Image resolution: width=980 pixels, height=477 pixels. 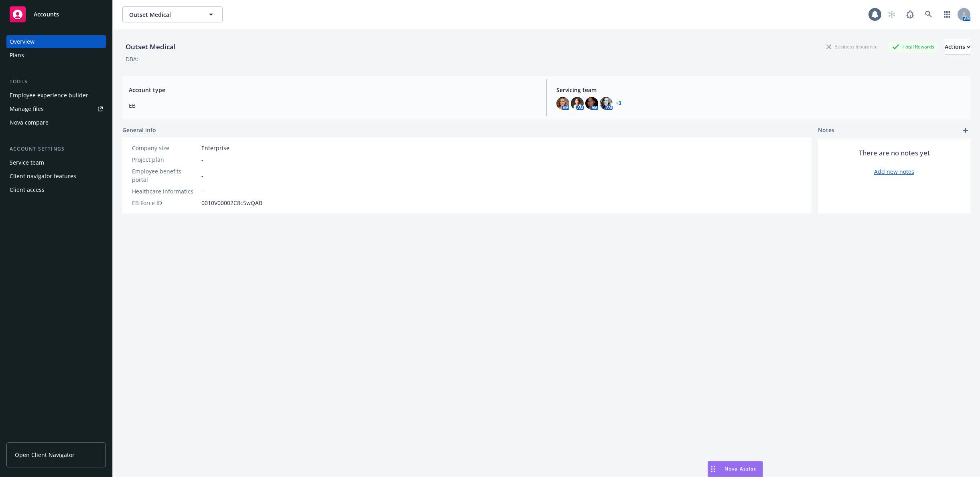 What do you see at coordinates (910, 15) in the screenshot?
I see `a: Report a Bug` at bounding box center [910, 15].